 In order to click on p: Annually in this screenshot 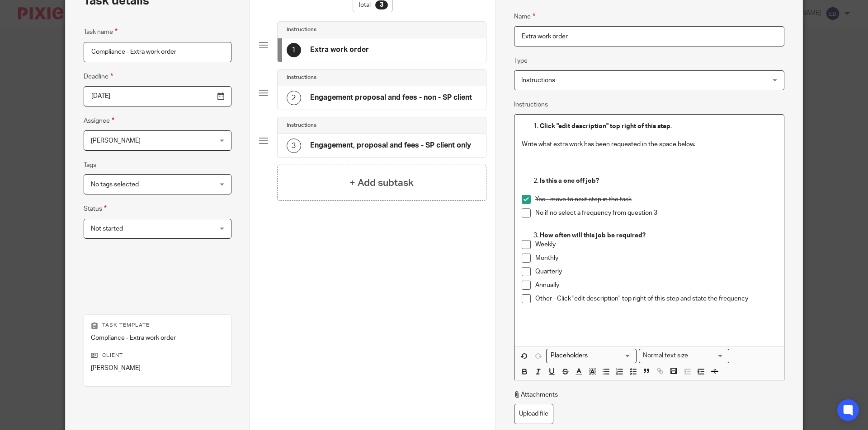, I will do `click(656, 285)`.